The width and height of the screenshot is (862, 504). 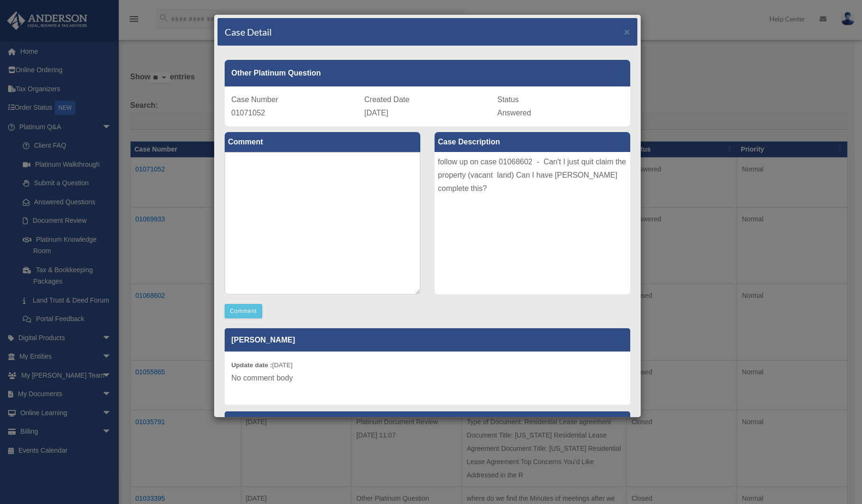 What do you see at coordinates (252, 365) in the screenshot?
I see `b: Update date :` at bounding box center [252, 365].